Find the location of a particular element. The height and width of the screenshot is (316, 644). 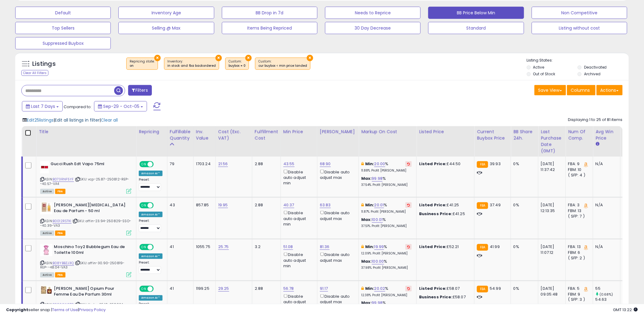

a: 20.01 is located at coordinates (379, 205).